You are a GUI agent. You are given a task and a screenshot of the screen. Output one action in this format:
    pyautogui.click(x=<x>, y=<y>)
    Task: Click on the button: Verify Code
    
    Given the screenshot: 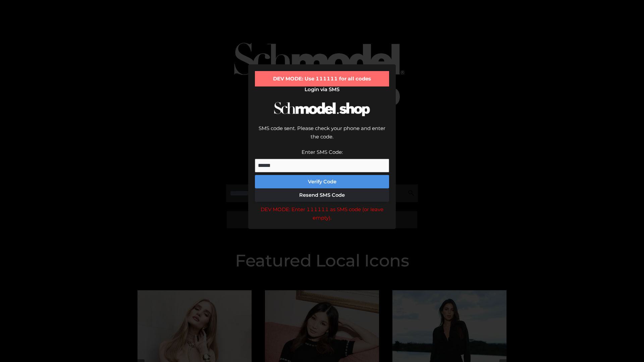 What is the action you would take?
    pyautogui.click(x=322, y=182)
    